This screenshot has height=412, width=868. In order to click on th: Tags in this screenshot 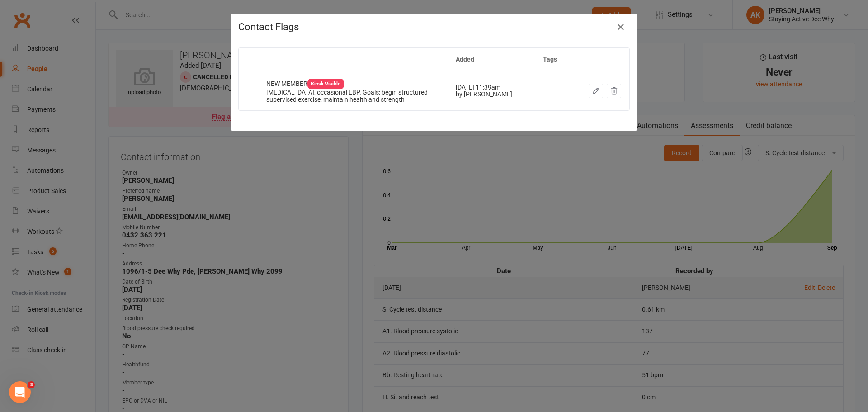, I will do `click(553, 59)`.